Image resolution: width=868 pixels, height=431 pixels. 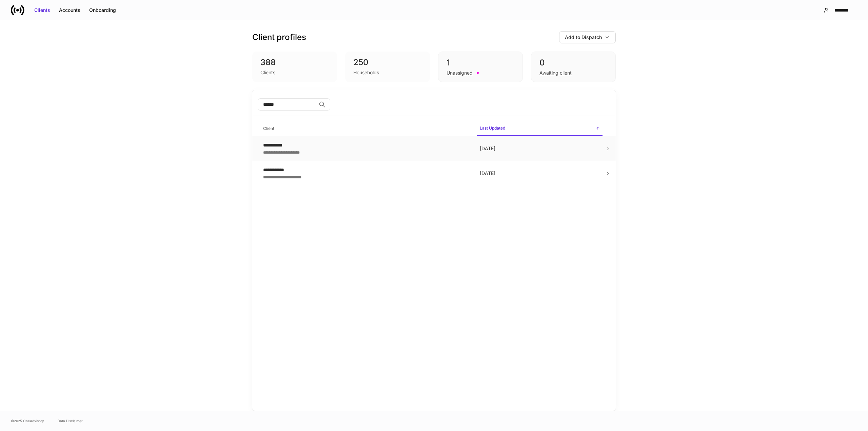 What do you see at coordinates (295, 62) in the screenshot?
I see `div: 388` at bounding box center [295, 62].